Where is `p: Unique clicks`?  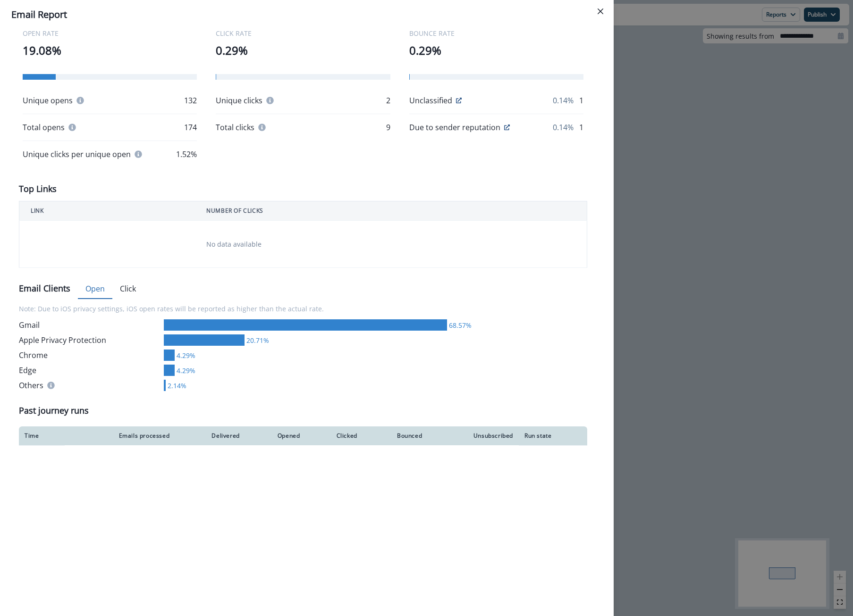
p: Unique clicks is located at coordinates (239, 101).